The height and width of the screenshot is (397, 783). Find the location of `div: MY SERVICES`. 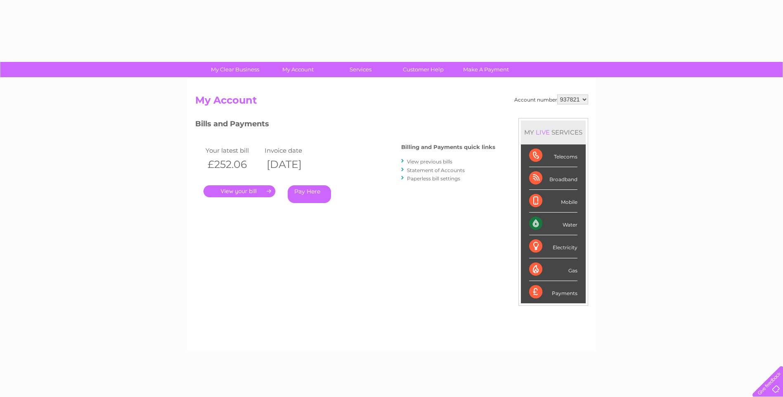

div: MY SERVICES is located at coordinates (553, 132).